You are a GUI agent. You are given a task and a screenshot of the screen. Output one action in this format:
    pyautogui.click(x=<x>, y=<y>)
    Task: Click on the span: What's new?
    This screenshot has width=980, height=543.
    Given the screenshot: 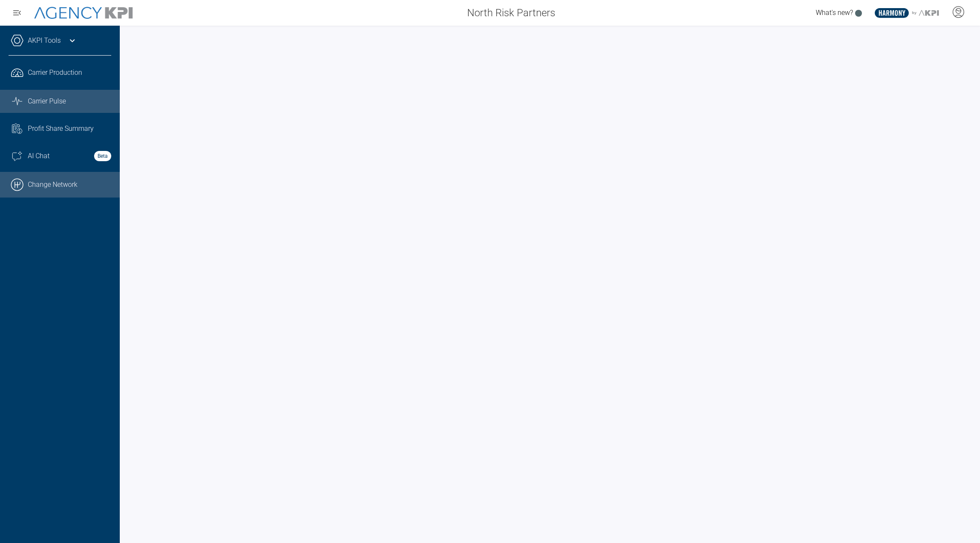 What is the action you would take?
    pyautogui.click(x=834, y=13)
    